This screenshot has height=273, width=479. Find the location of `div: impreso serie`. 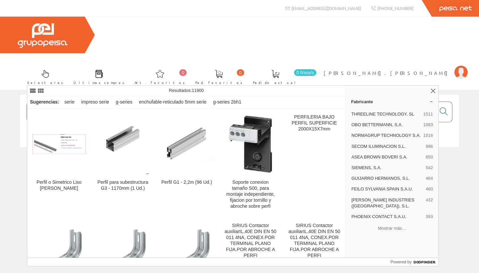

div: impreso serie is located at coordinates (95, 102).